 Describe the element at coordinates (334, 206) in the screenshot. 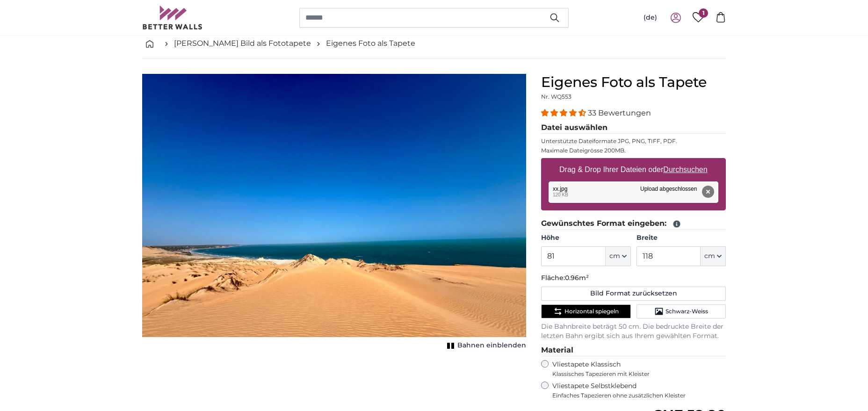

I see `img: personalised-photo` at that location.